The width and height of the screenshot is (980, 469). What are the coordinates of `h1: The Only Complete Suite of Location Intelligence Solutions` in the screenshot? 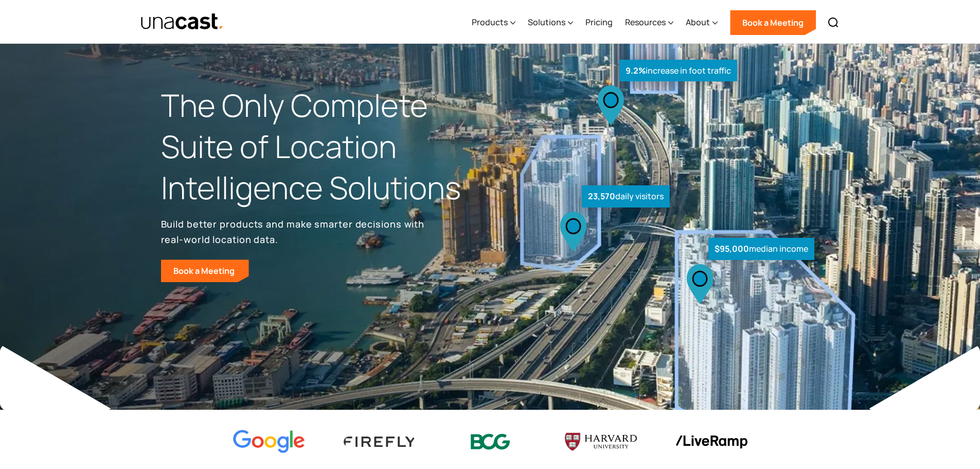 It's located at (326, 146).